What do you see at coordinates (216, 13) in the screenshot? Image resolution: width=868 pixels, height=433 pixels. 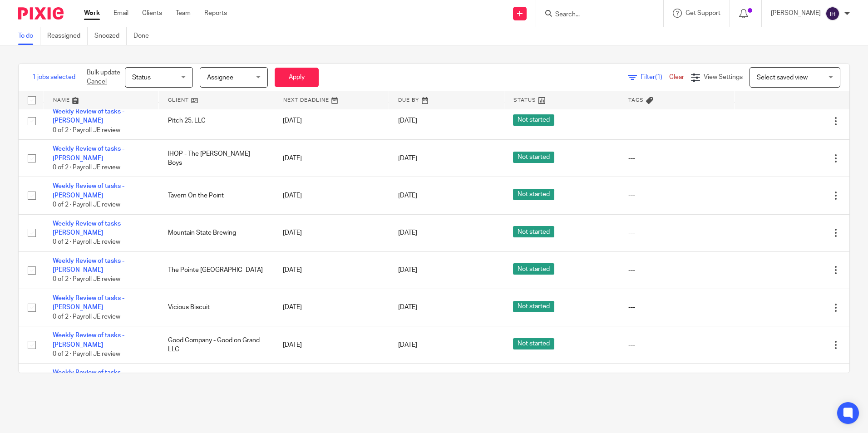 I see `a: Reports` at bounding box center [216, 13].